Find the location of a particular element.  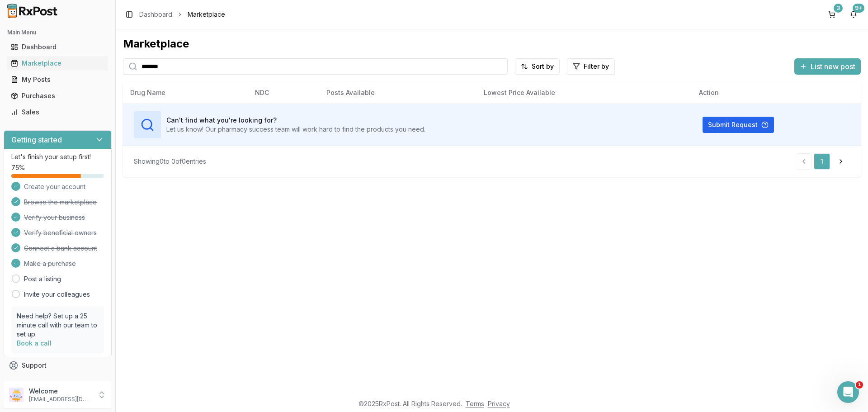

p: Welcome is located at coordinates (60, 391).